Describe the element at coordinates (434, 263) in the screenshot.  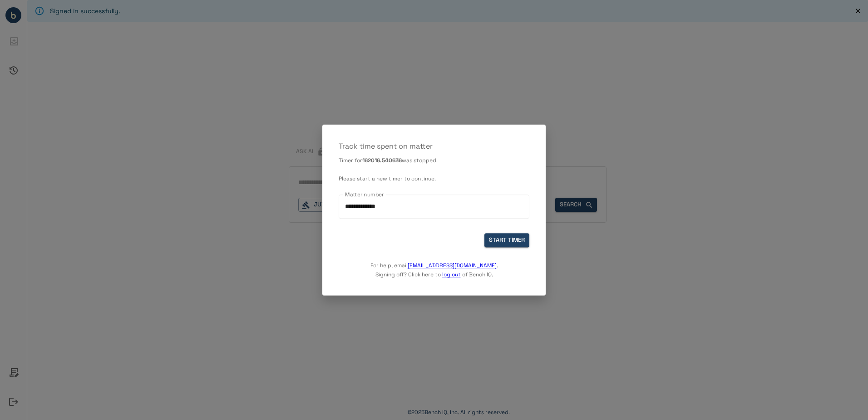
I see `p: For help, email . Signing off? Click here to of Bench IQ.` at that location.